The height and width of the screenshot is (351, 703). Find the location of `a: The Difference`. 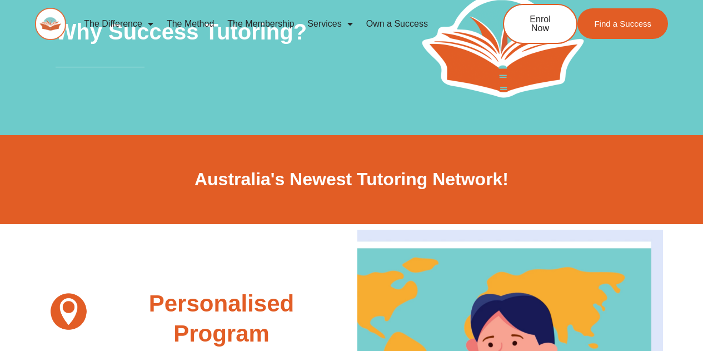

a: The Difference is located at coordinates (118, 24).